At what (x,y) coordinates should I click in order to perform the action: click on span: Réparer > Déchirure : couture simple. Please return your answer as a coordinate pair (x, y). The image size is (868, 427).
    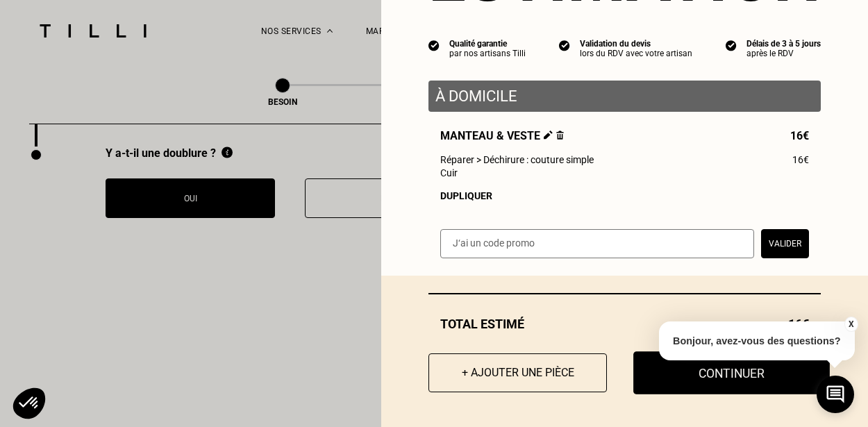
    Looking at the image, I should click on (516, 160).